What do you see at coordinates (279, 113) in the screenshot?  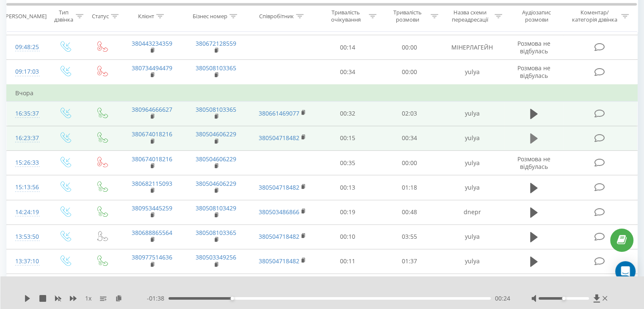 I see `a: 380661469077` at bounding box center [279, 113].